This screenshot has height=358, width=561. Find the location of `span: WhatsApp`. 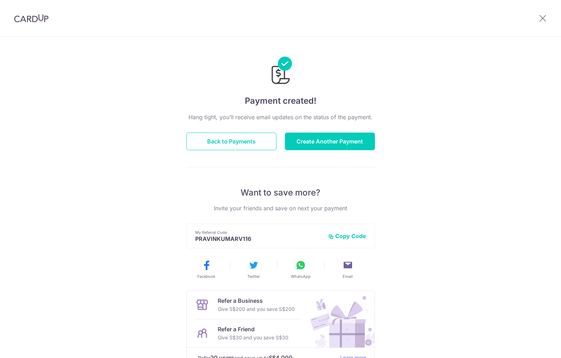

span: WhatsApp is located at coordinates (301, 276).